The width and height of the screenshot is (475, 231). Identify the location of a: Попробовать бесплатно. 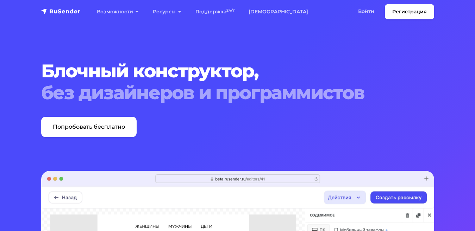
(89, 127).